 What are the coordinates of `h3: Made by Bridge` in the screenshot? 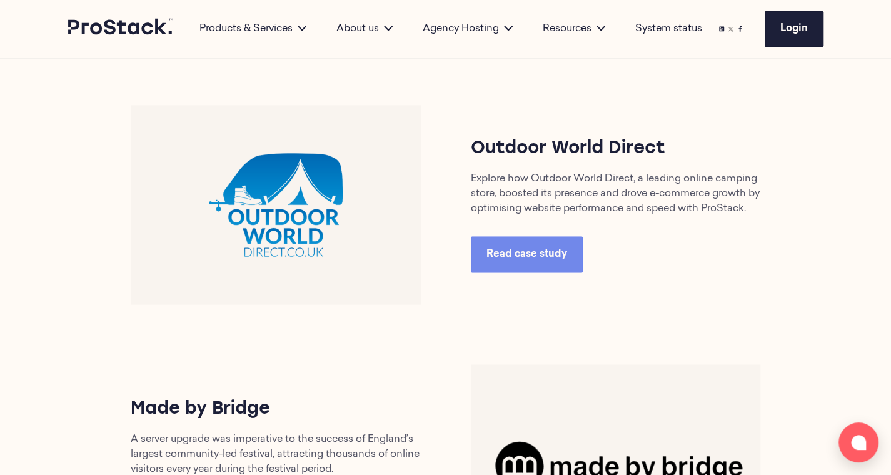 It's located at (276, 409).